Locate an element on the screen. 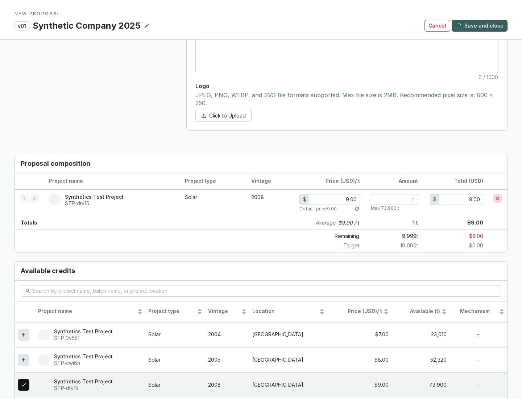  h3: Proposal composition is located at coordinates (261, 164).